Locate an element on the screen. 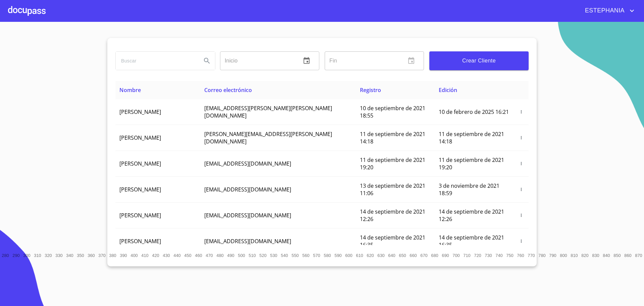 Image resolution: width=644 pixels, height=306 pixels. span: 580 is located at coordinates (327, 255).